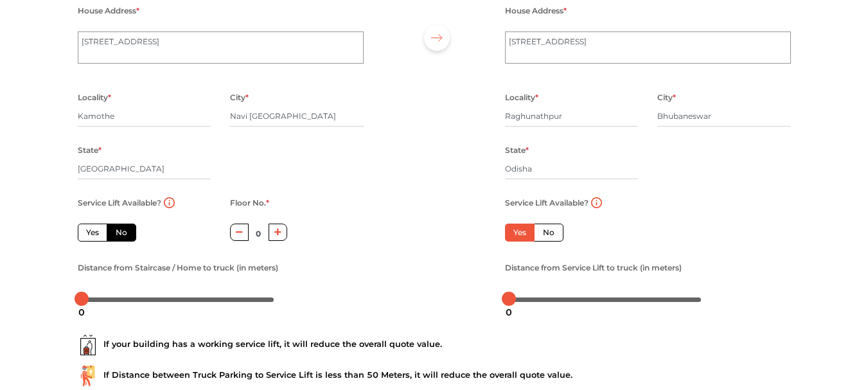 Image resolution: width=868 pixels, height=390 pixels. What do you see at coordinates (178, 268) in the screenshot?
I see `label: Distance from Staircase / Home to truck (in meters)` at bounding box center [178, 268].